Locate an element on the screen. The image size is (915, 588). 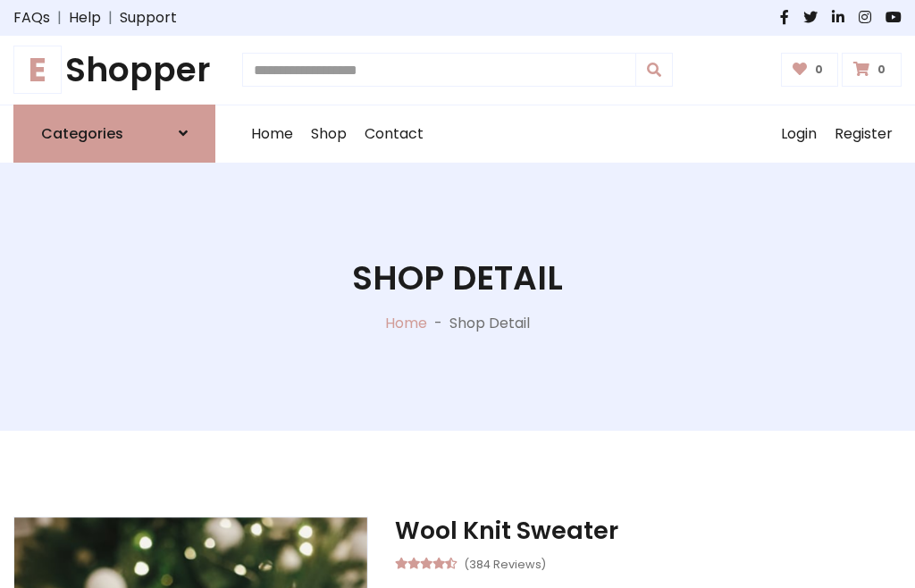
p: Shop Detail is located at coordinates (490, 324).